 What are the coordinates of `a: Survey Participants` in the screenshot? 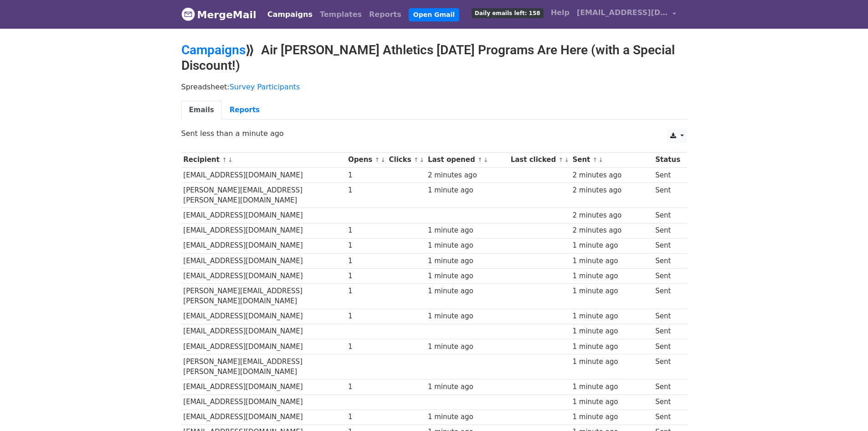 It's located at (265, 87).